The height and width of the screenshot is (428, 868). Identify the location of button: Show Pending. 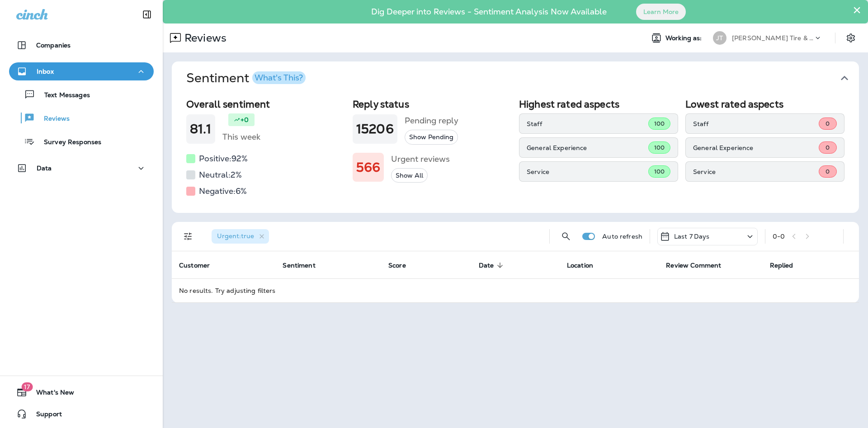
(431, 137).